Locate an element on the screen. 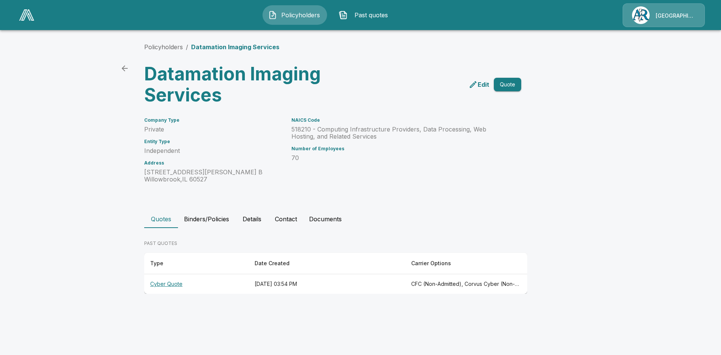 This screenshot has width=721, height=355. th: Cyber Quote is located at coordinates (196, 284).